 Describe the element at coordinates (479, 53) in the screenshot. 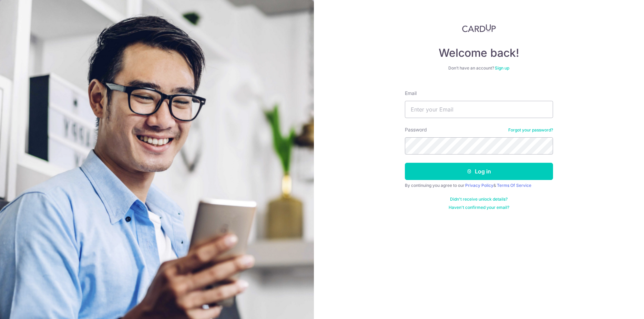

I see `h4: Welcome back!` at that location.